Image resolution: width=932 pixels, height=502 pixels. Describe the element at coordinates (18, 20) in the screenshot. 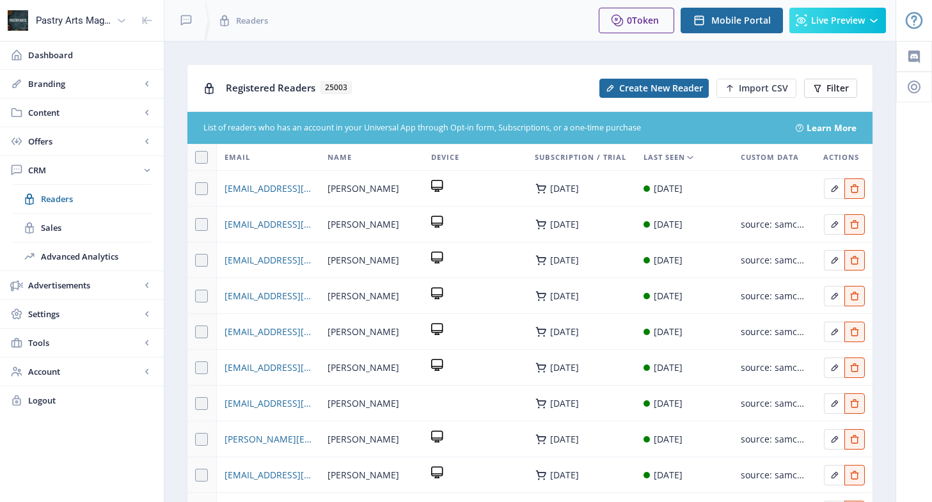

I see `img: properties.app_icon.png` at that location.